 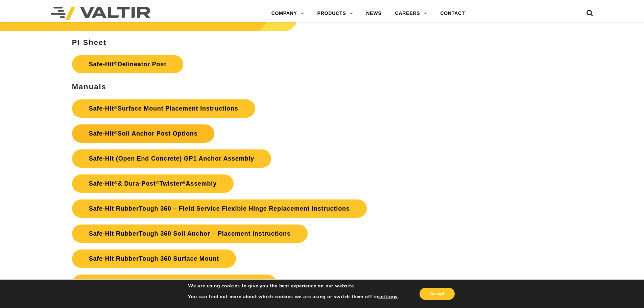 What do you see at coordinates (288, 13) in the screenshot?
I see `a: COMPANY` at bounding box center [288, 13].